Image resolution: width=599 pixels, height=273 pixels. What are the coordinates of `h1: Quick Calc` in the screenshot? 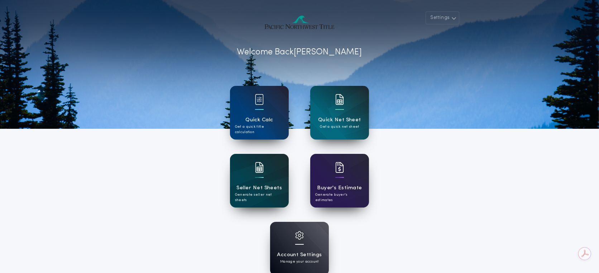 It's located at (259, 120).